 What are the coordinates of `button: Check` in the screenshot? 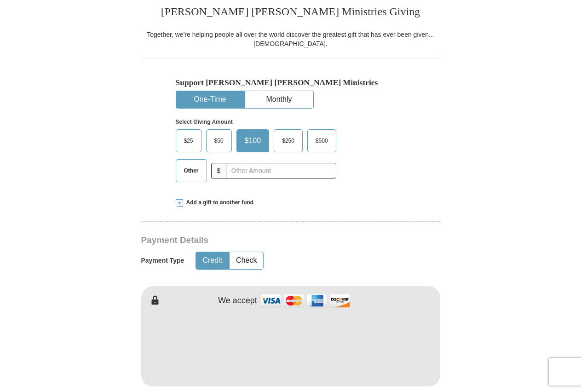 It's located at (246, 260).